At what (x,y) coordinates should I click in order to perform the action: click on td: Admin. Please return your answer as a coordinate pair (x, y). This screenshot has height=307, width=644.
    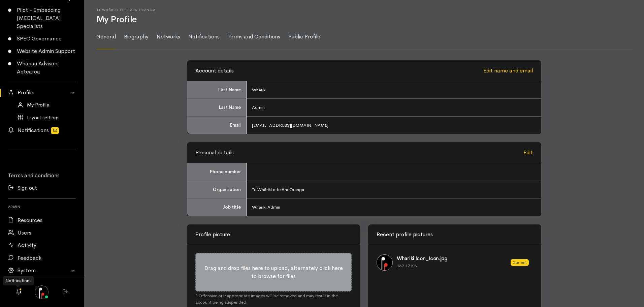
    Looking at the image, I should click on (393, 108).